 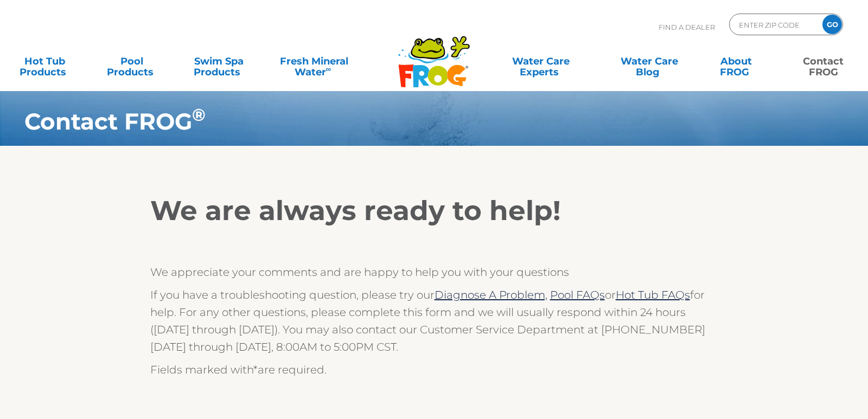 What do you see at coordinates (649, 62) in the screenshot?
I see `a: Water CareBlog` at bounding box center [649, 62].